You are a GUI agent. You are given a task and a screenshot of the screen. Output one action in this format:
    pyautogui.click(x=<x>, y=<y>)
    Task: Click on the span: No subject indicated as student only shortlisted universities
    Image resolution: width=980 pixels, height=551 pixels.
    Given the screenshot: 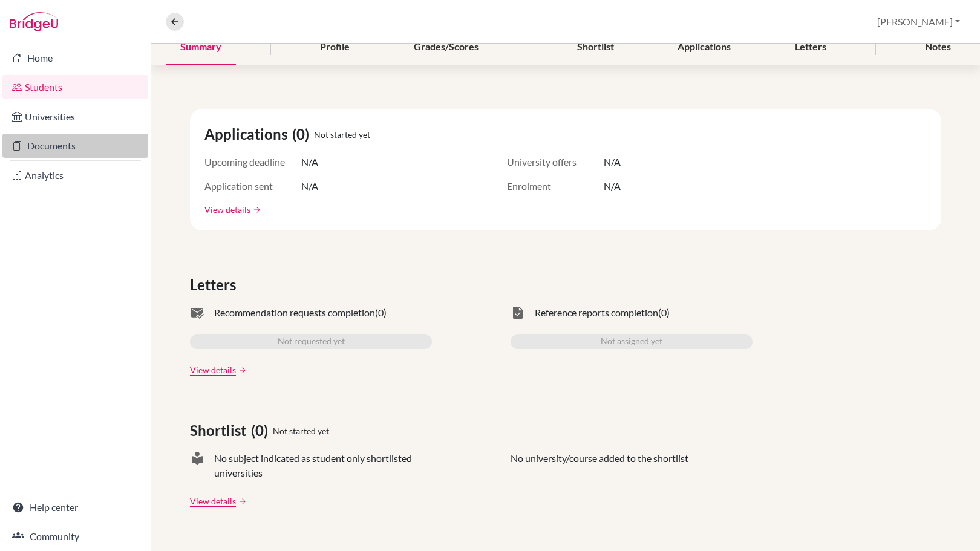 What is the action you would take?
    pyautogui.click(x=323, y=466)
    